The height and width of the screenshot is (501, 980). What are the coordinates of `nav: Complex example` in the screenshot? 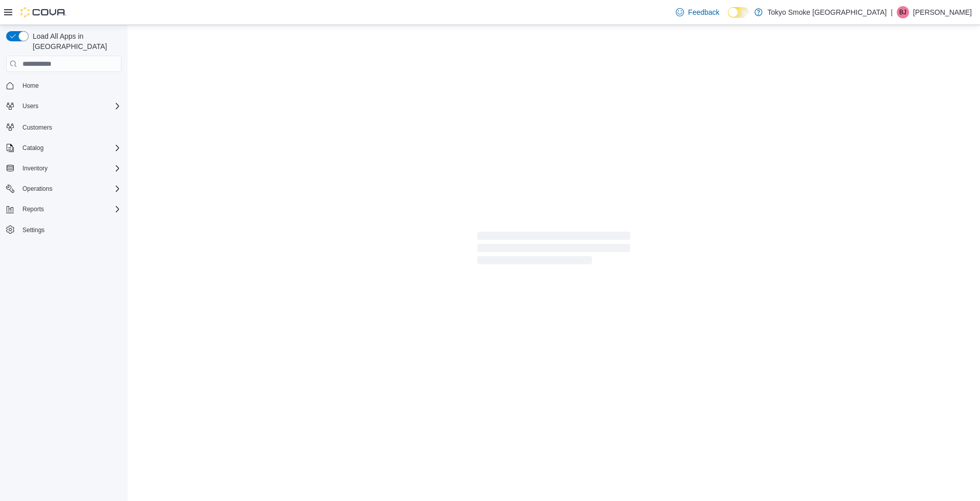 It's located at (64, 169).